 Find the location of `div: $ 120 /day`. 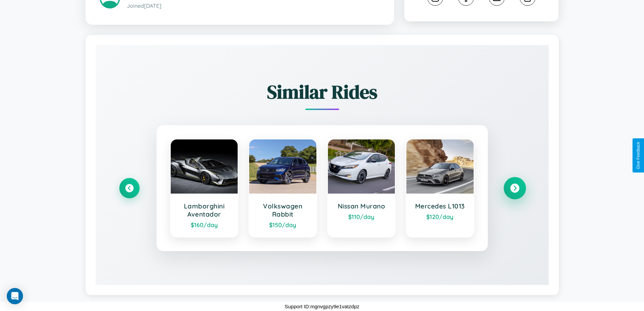

div: $ 120 /day is located at coordinates (440, 217).